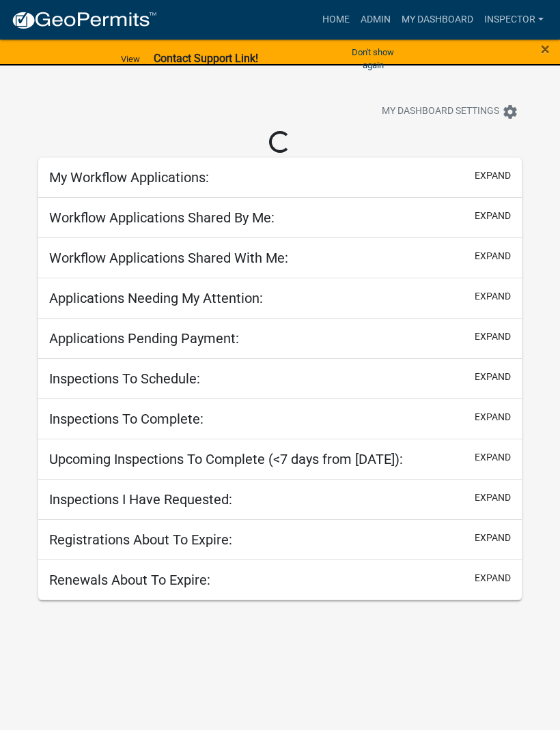 Image resolution: width=560 pixels, height=730 pixels. What do you see at coordinates (169, 258) in the screenshot?
I see `h5: Workflow Applications Shared With Me:` at bounding box center [169, 258].